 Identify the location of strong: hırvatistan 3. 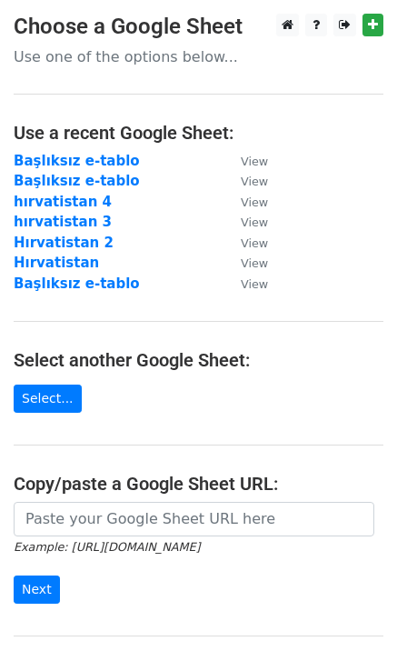
(63, 222).